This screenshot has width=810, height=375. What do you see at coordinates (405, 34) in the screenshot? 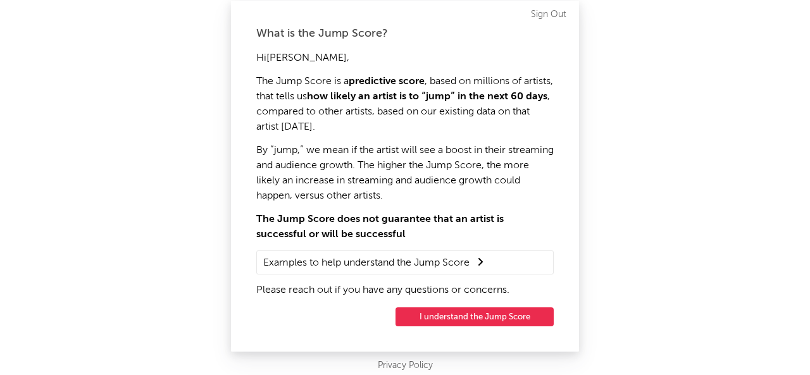
I see `div: What is the Jump Score?` at bounding box center [405, 34].